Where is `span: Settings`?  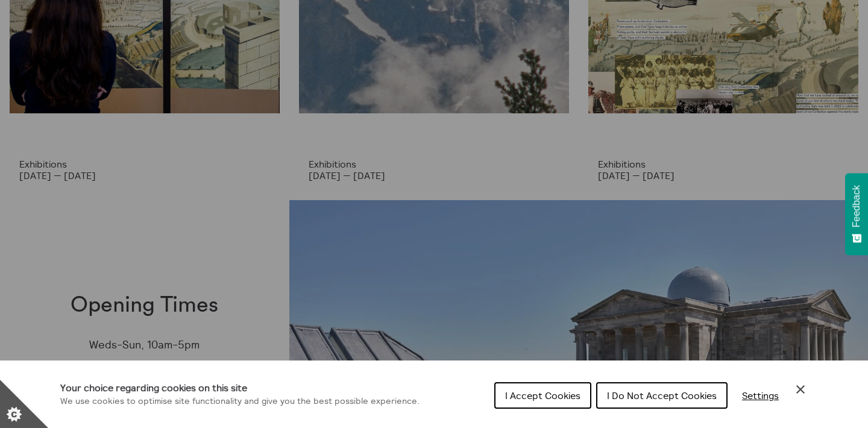 span: Settings is located at coordinates (761, 396).